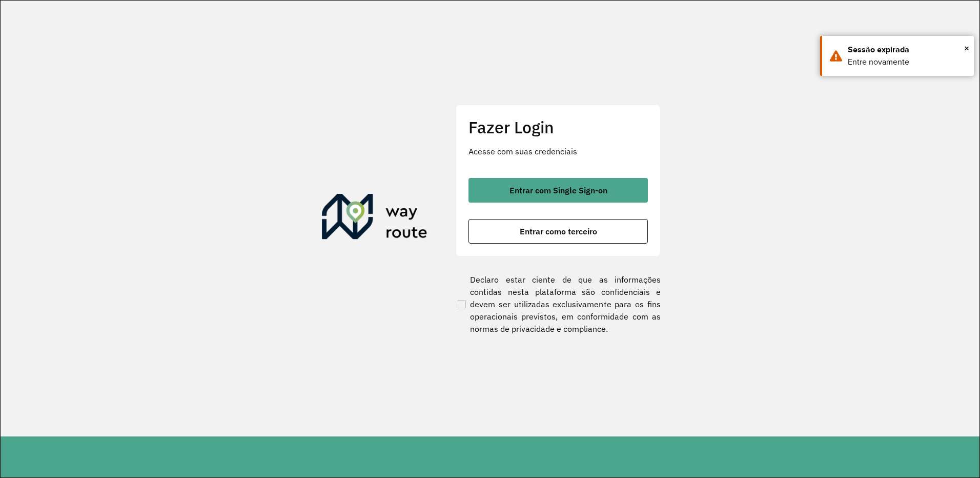 The height and width of the screenshot is (478, 980). What do you see at coordinates (558, 151) in the screenshot?
I see `p: Acesse com suas credenciais` at bounding box center [558, 151].